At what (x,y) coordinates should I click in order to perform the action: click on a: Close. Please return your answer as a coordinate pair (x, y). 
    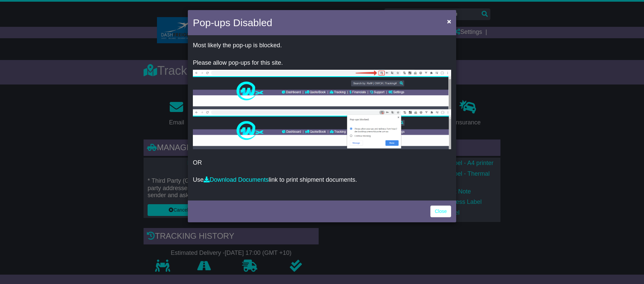
    Looking at the image, I should click on (441, 212).